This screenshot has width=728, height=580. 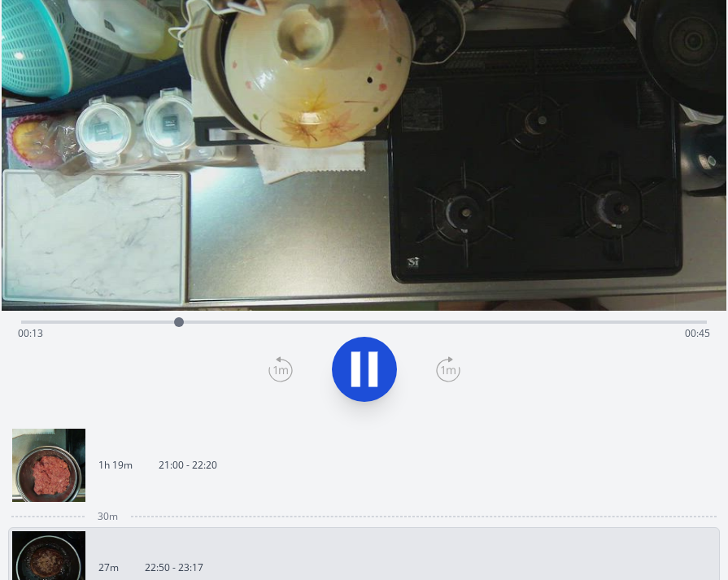 What do you see at coordinates (698, 332) in the screenshot?
I see `span: 00:45` at bounding box center [698, 332].